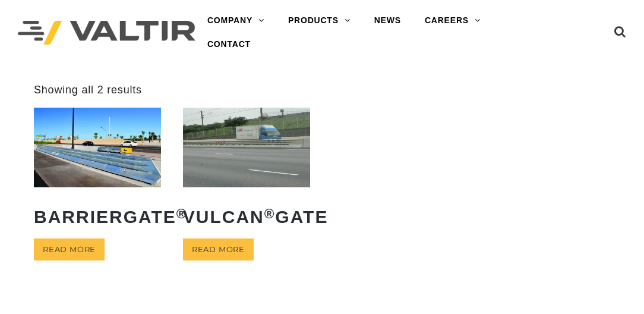 The image size is (644, 314). Describe the element at coordinates (247, 172) in the screenshot. I see `a: Vulcan®Gate` at that location.